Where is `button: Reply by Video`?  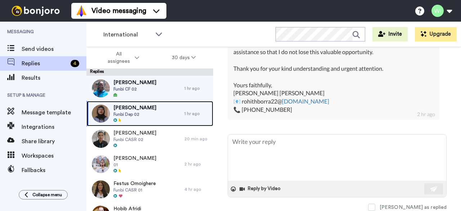
button: Reply by Video is located at coordinates (261, 189).